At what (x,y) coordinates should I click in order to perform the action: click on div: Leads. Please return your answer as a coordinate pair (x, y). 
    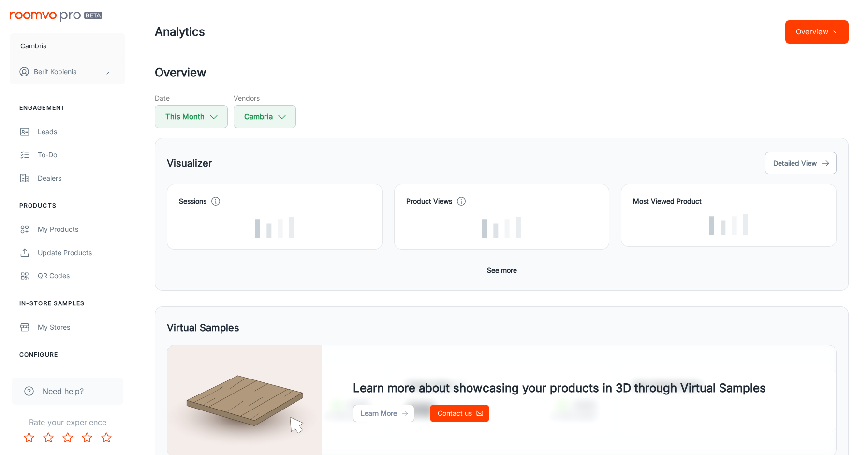
    Looking at the image, I should click on (81, 132).